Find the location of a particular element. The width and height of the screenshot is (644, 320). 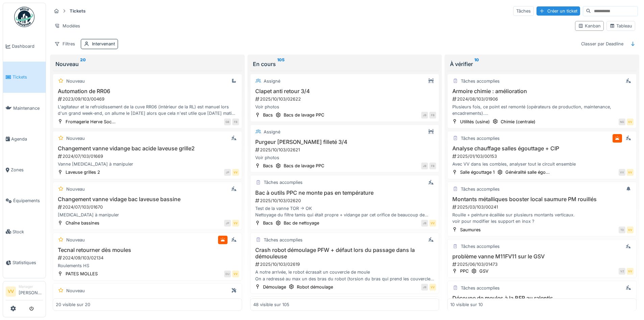

div: 2024/07/103/01670 is located at coordinates (148, 206).